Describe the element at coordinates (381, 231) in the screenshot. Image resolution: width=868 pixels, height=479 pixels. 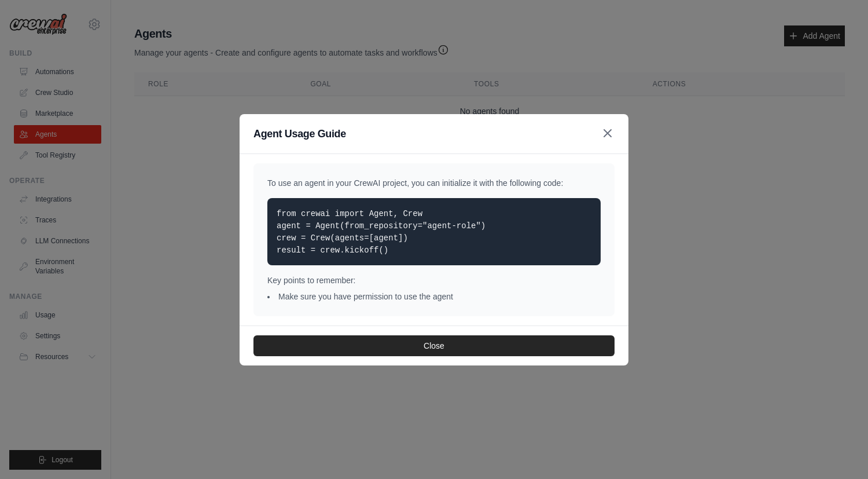
I see `code: from crewai import Agent, Crew agent = Agent(from_repository="agent-role") crew = Crew(agents=[ag...` at that location.